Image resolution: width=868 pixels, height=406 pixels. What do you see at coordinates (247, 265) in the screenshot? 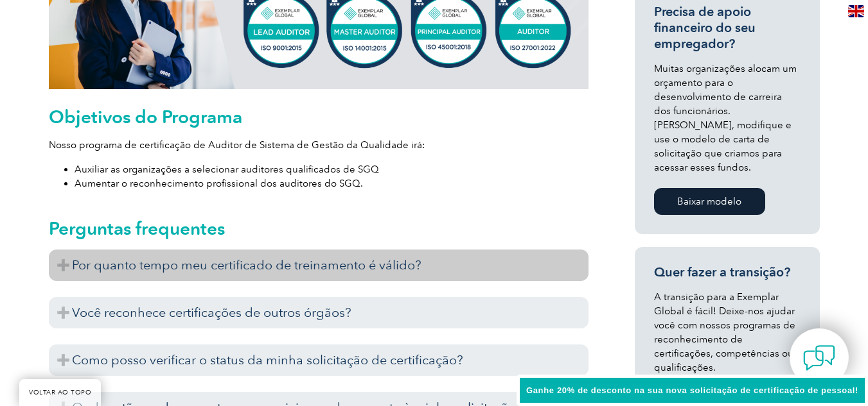
I see `font: Por quanto tempo meu certificado de treinamento é válido?` at bounding box center [247, 265].